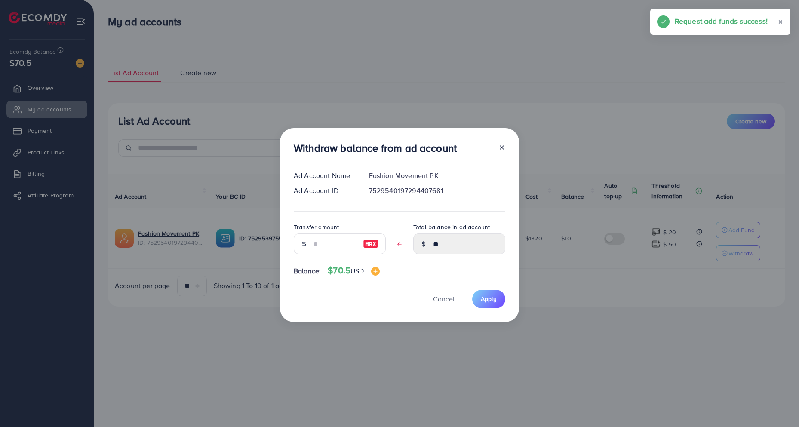 This screenshot has width=799, height=427. Describe the element at coordinates (324, 175) in the screenshot. I see `div: Ad Account Name` at that location.